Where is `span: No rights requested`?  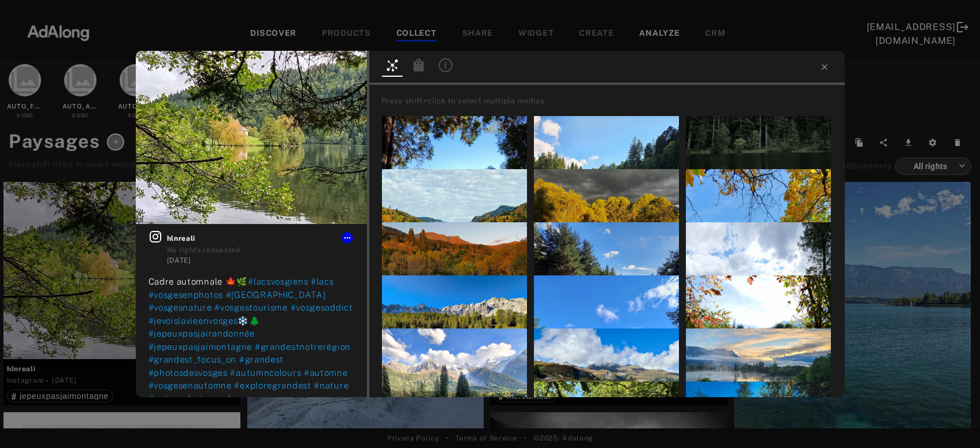 span: No rights requested is located at coordinates (204, 250).